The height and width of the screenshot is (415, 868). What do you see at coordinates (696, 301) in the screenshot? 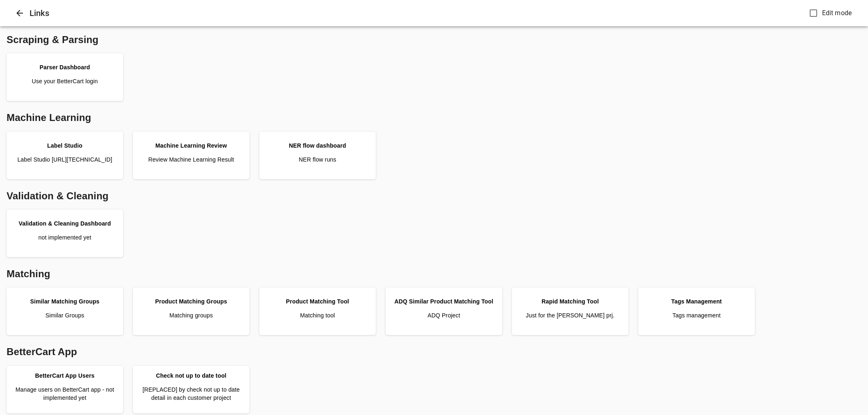
I see `div: Tags Management` at bounding box center [696, 301].